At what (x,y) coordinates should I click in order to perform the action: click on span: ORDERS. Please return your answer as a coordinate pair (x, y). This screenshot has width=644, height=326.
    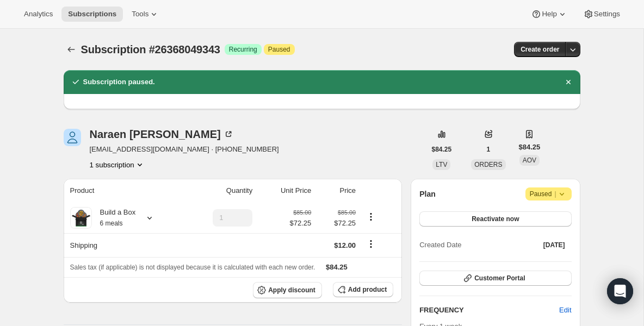
    Looking at the image, I should click on (488, 165).